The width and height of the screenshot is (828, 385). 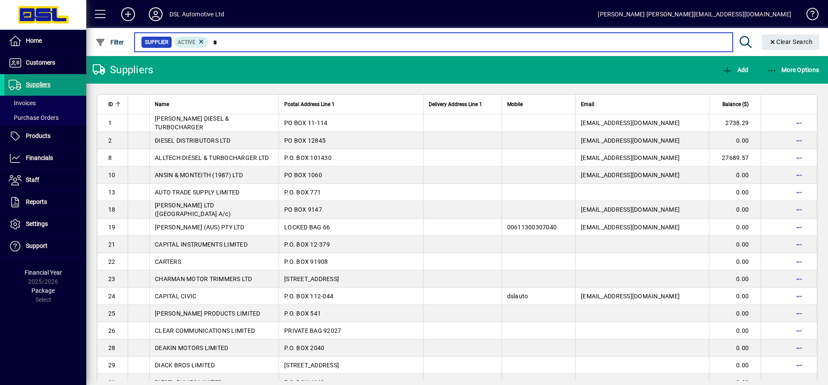 What do you see at coordinates (539, 104) in the screenshot?
I see `div: Mobile` at bounding box center [539, 104].